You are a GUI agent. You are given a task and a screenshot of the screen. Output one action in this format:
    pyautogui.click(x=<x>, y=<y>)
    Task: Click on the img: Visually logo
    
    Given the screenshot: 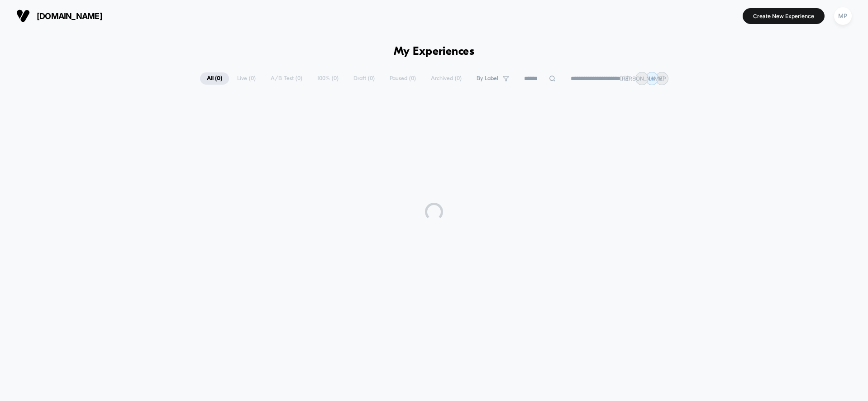 What is the action you would take?
    pyautogui.click(x=23, y=16)
    